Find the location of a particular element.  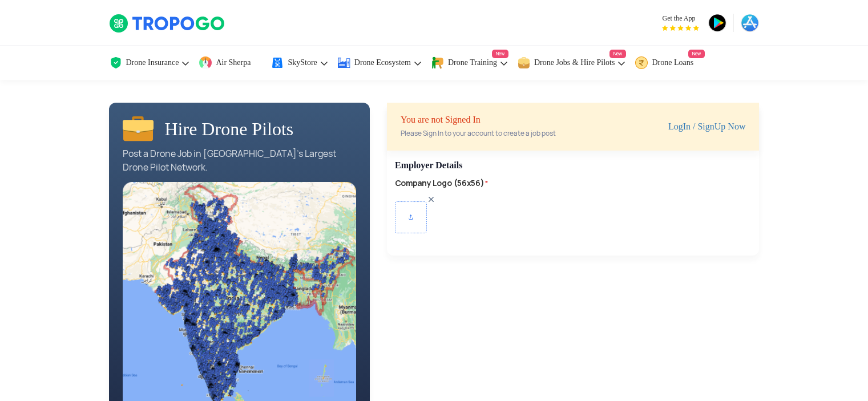

a: Drone Ecosystem is located at coordinates (379, 63).